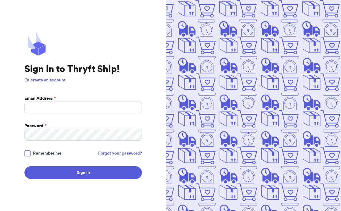  I want to click on a: create an account, so click(48, 80).